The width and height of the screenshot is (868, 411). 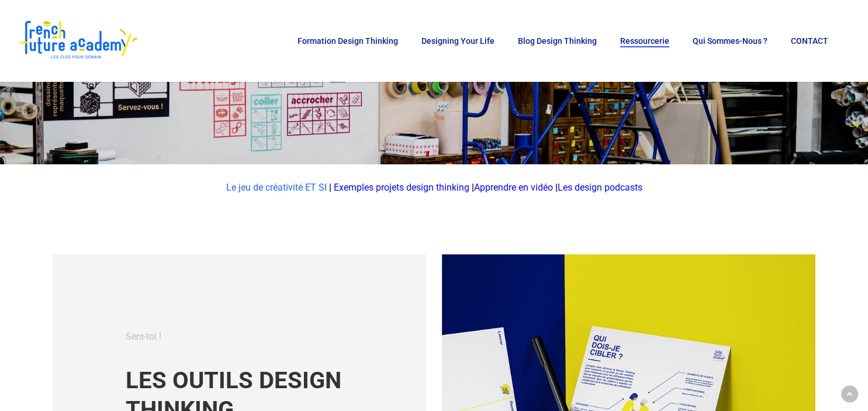 I want to click on span: Blog Design Thinking, so click(x=557, y=41).